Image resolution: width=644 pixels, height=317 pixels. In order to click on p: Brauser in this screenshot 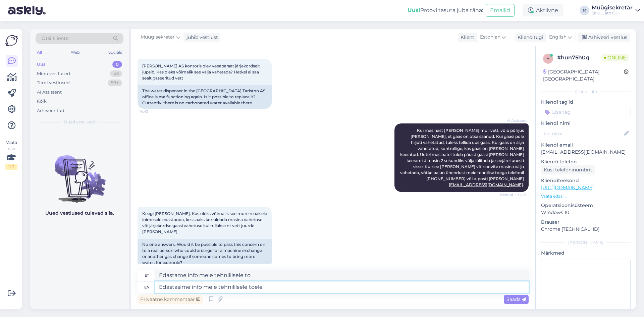, I will do `click(586, 222)`.